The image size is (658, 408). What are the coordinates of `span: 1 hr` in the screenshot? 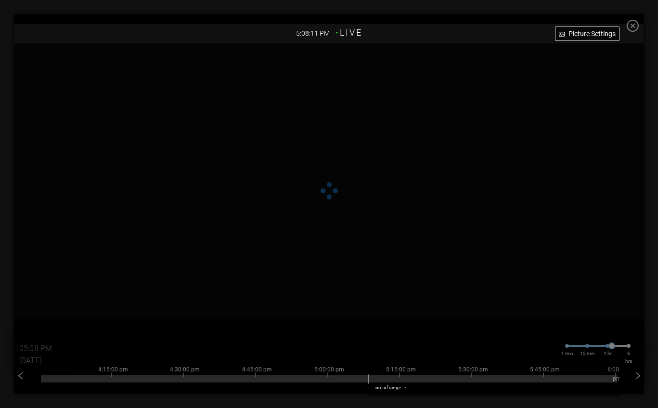 It's located at (608, 353).